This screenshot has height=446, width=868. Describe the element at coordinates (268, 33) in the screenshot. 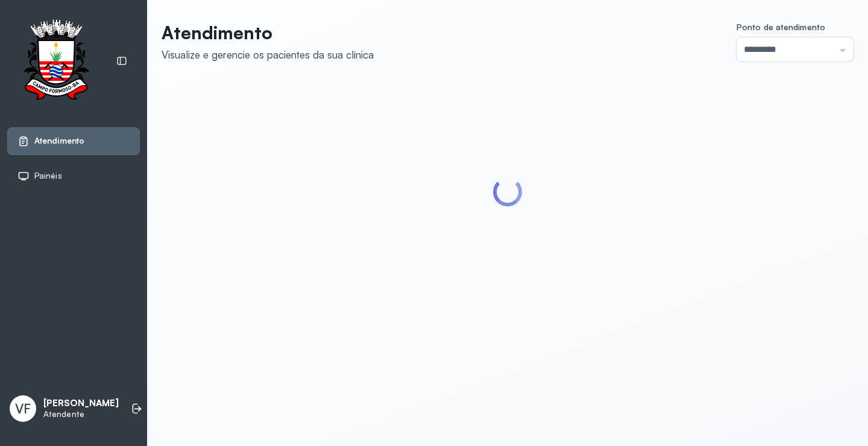

I see `p: Atendimento` at that location.